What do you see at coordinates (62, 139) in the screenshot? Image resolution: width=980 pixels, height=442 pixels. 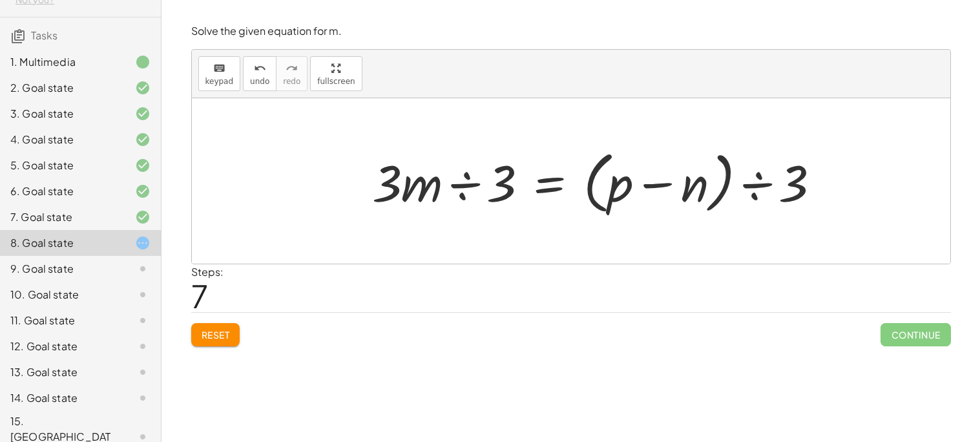 I see `div: 4. Goal state` at bounding box center [62, 139].